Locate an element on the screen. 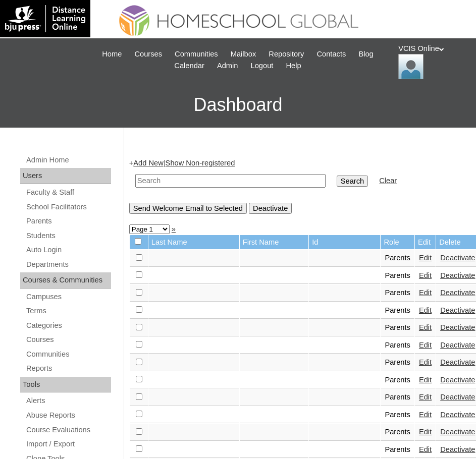 The height and width of the screenshot is (459, 476). div: Users is located at coordinates (65, 176).